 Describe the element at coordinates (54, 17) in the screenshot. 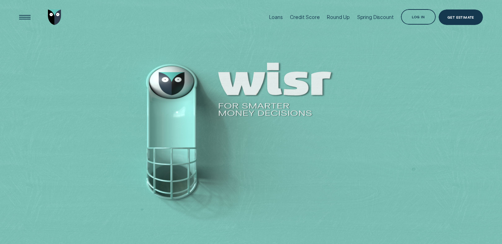

I see `img: Wisr` at that location.